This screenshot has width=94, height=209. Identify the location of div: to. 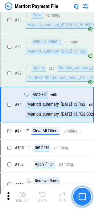
(48, 15).